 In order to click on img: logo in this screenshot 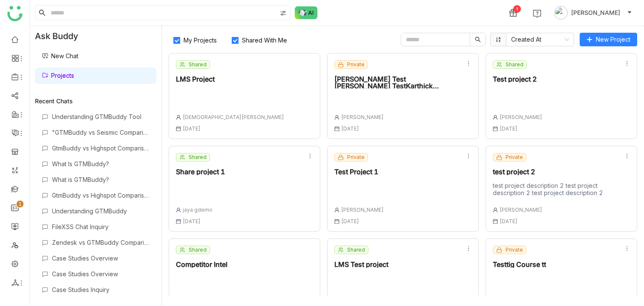, I will do `click(15, 13)`.